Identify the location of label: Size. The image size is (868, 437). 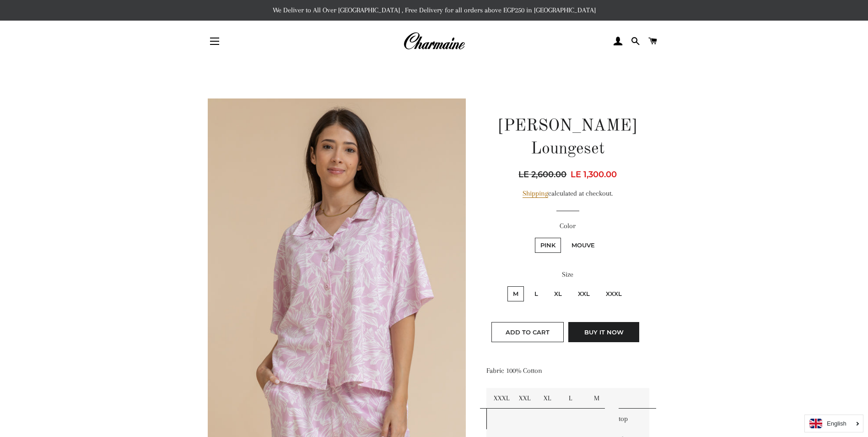
(567, 274).